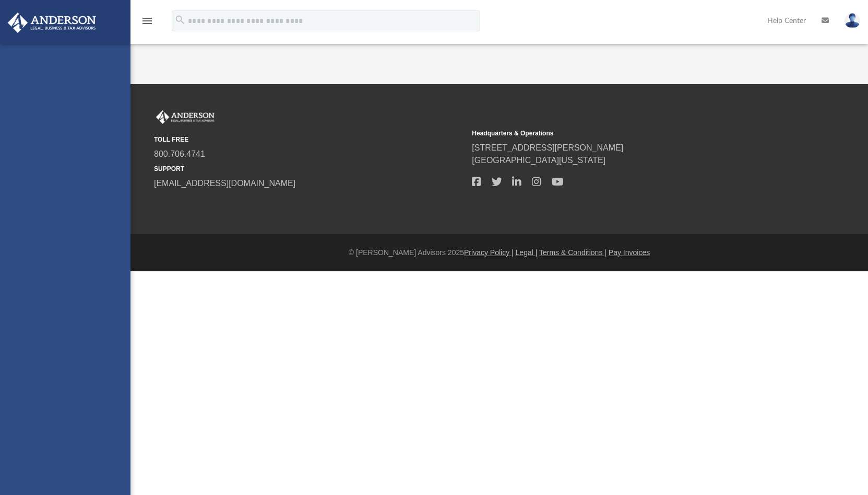  What do you see at coordinates (148, 21) in the screenshot?
I see `i: menu` at bounding box center [148, 21].